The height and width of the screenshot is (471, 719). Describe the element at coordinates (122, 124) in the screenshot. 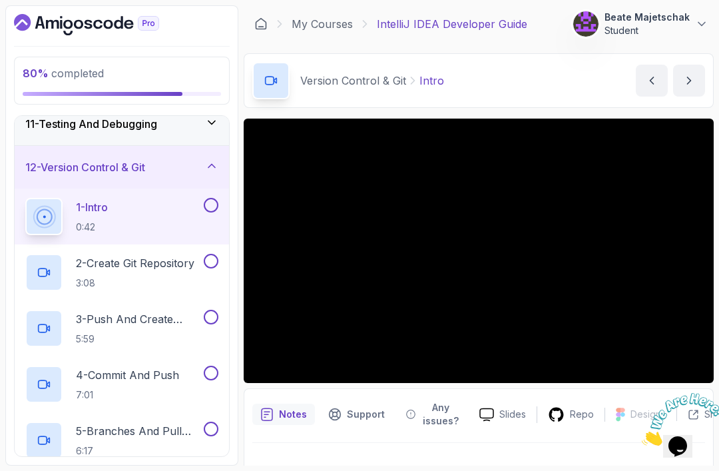

I see `button: 11-Testing And Debugging` at that location.